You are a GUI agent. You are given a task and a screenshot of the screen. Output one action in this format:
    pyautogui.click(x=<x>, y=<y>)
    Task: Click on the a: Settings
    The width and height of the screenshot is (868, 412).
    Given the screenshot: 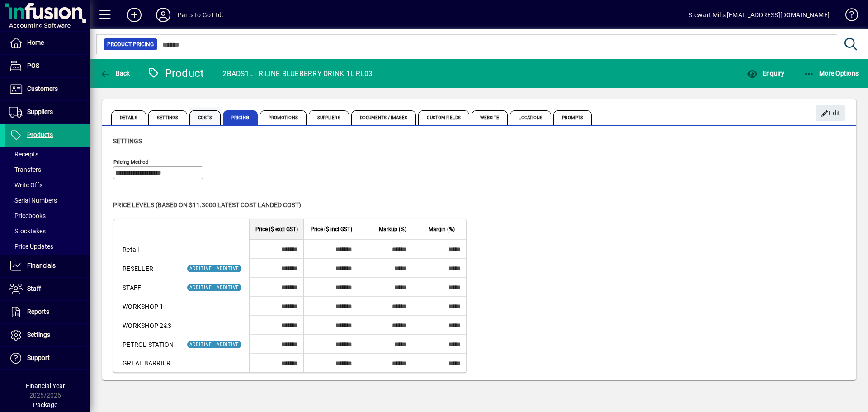 What is the action you would take?
    pyautogui.click(x=48, y=335)
    